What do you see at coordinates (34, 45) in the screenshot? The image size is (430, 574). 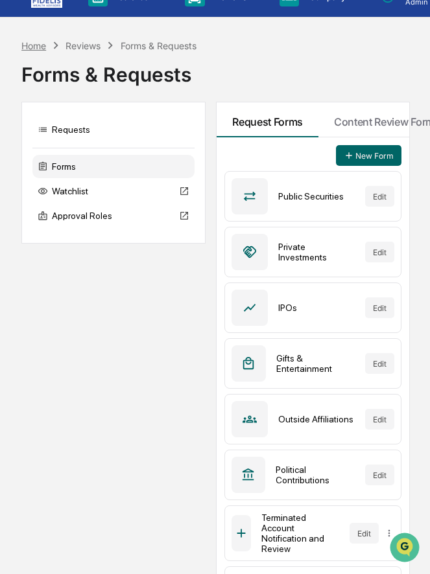 I see `div: Home` at bounding box center [34, 45].